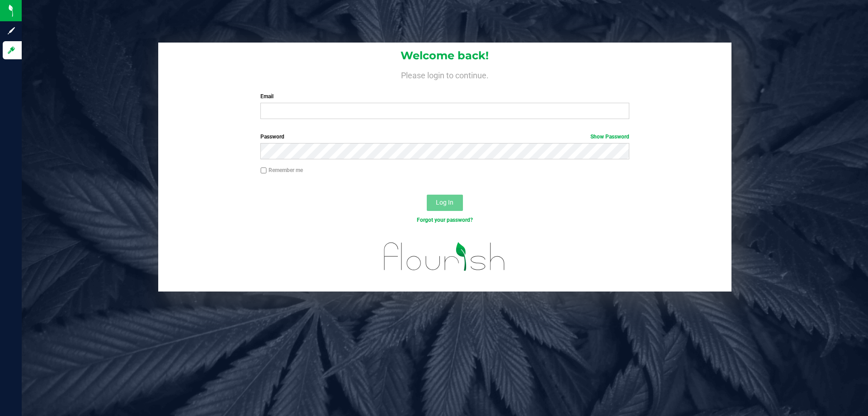 The height and width of the screenshot is (416, 868). I want to click on inline-svg: Log in, so click(11, 50).